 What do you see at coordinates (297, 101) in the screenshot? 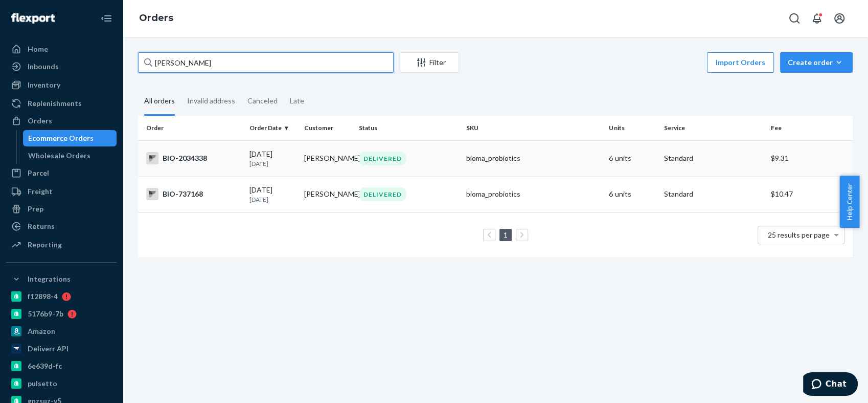
I see `div: Late` at bounding box center [297, 101].